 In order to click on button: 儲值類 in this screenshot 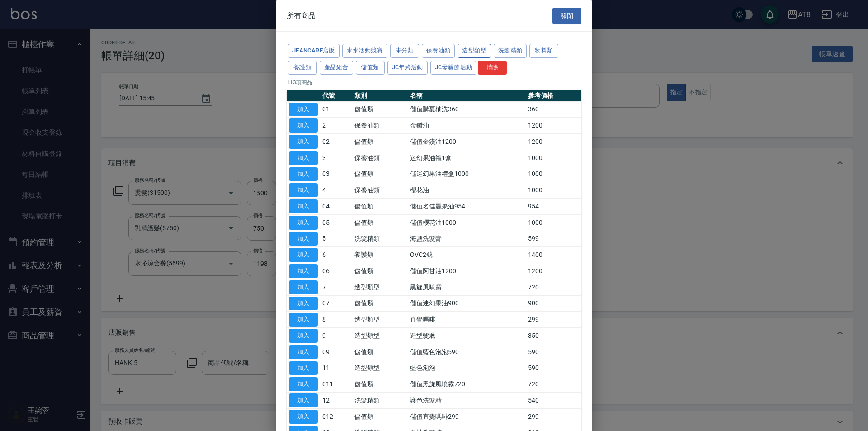, I will do `click(370, 67)`.